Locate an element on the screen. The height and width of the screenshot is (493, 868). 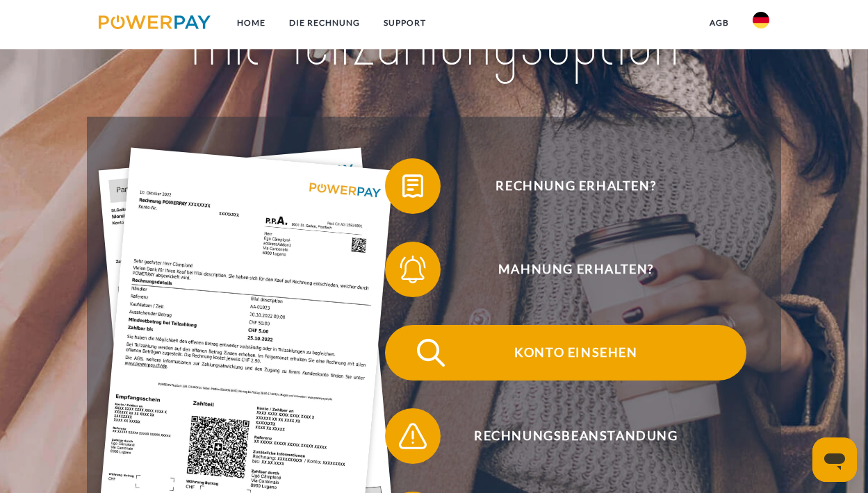
img: qb_bill.svg is located at coordinates (413, 187).